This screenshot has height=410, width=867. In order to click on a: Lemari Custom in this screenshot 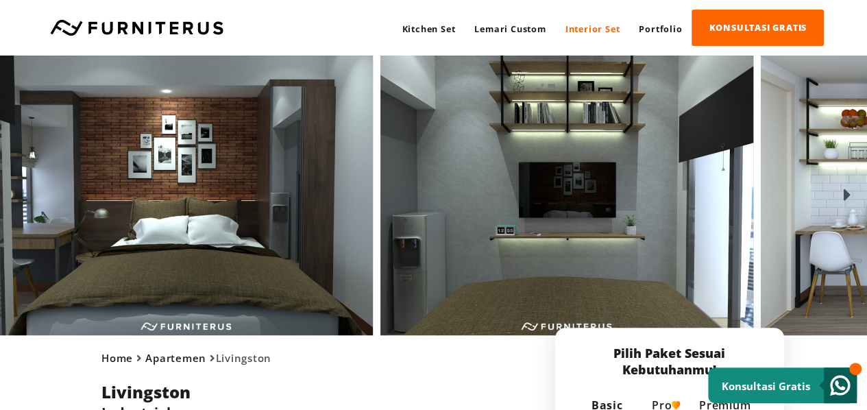, I will do `click(510, 29)`.